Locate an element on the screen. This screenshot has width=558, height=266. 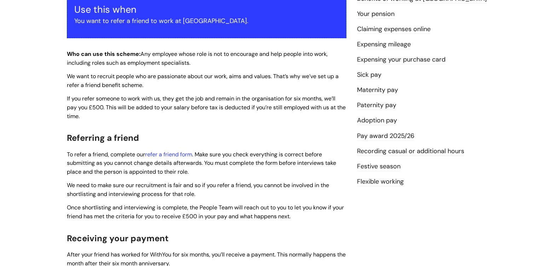
span: If you refer someone to work with us, they get the job and remain in the organisation for six mon... is located at coordinates (206, 107).